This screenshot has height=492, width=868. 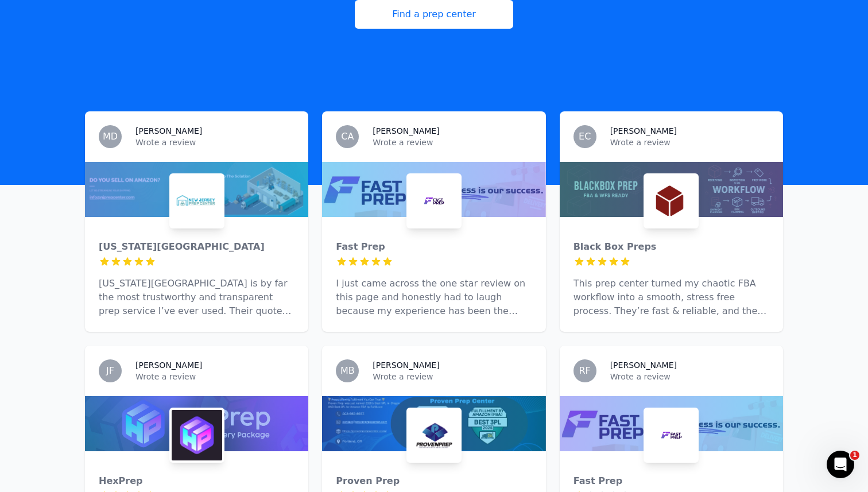 I want to click on span: 1, so click(x=855, y=456).